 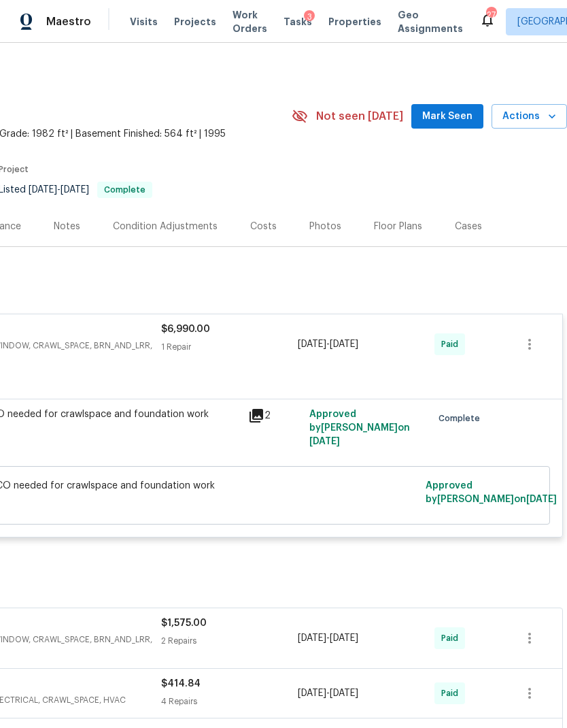 I want to click on div: 1 Repair, so click(x=229, y=346).